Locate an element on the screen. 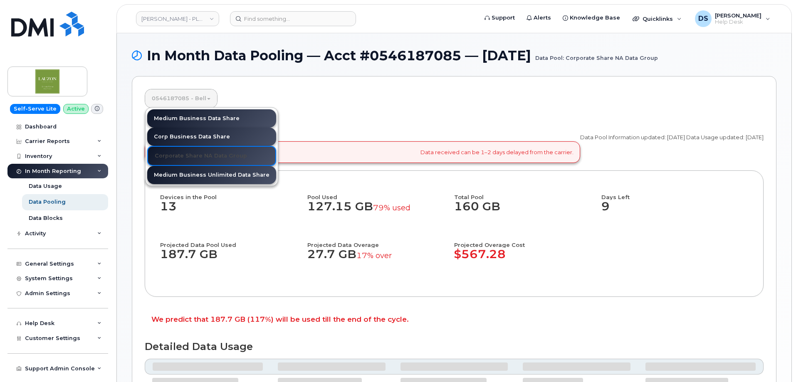  small: 17% over is located at coordinates (374, 255).